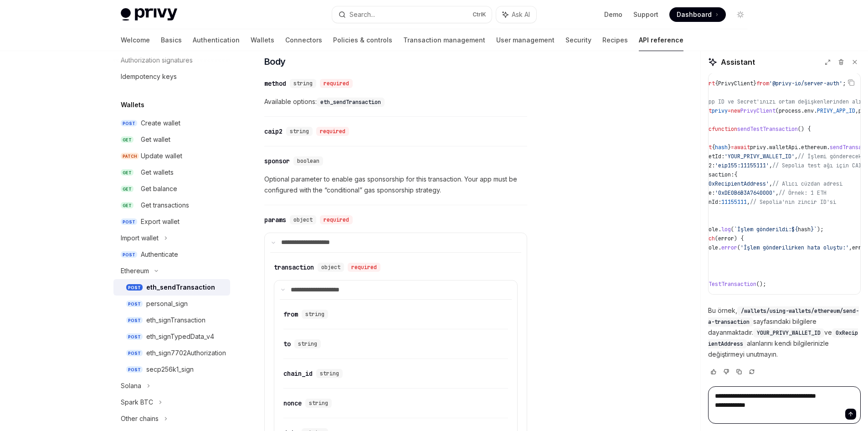  I want to click on span: // App ID ve Secret'ınızı ortam değişkenlerinden alın, so click(780, 102).